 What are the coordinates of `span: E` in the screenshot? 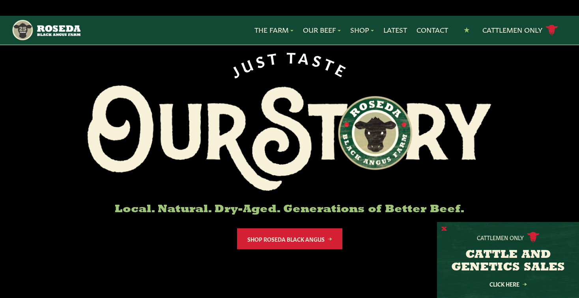 It's located at (342, 69).